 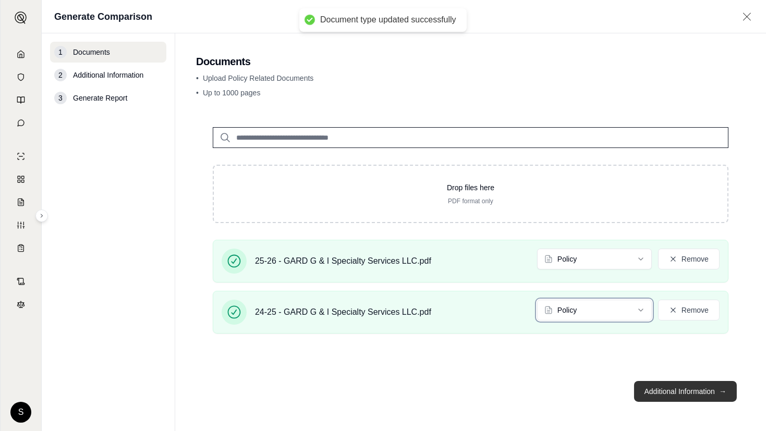 What do you see at coordinates (470, 188) in the screenshot?
I see `p: Drop files here` at bounding box center [470, 188].